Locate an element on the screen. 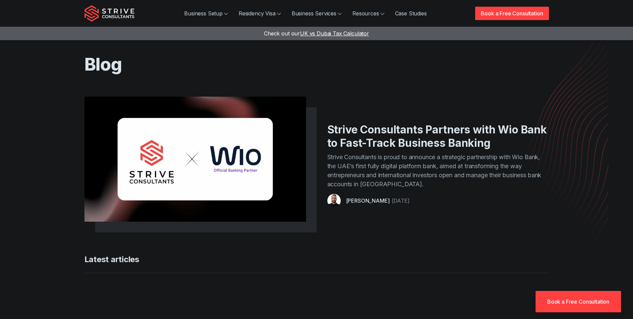 The width and height of the screenshot is (633, 319). h4: Latest articles is located at coordinates (317, 263).